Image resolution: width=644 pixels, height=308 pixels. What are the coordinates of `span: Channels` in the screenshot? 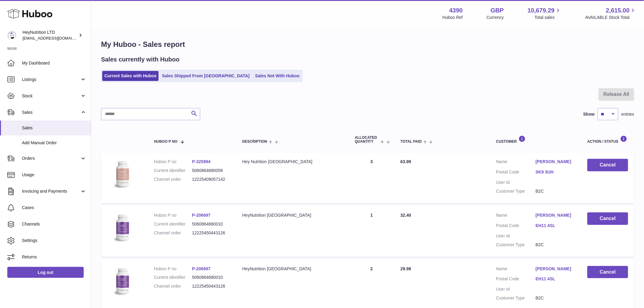 It's located at (54, 224).